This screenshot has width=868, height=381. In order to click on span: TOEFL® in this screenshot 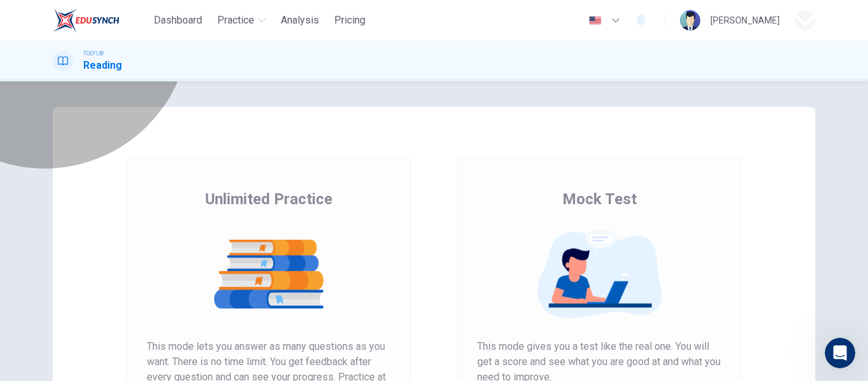, I will do `click(94, 53)`.